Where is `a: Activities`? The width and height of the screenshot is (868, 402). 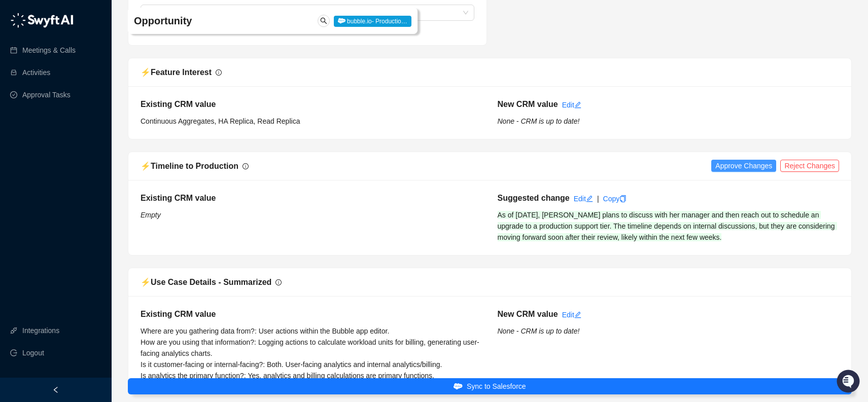 a: Activities is located at coordinates (36, 72).